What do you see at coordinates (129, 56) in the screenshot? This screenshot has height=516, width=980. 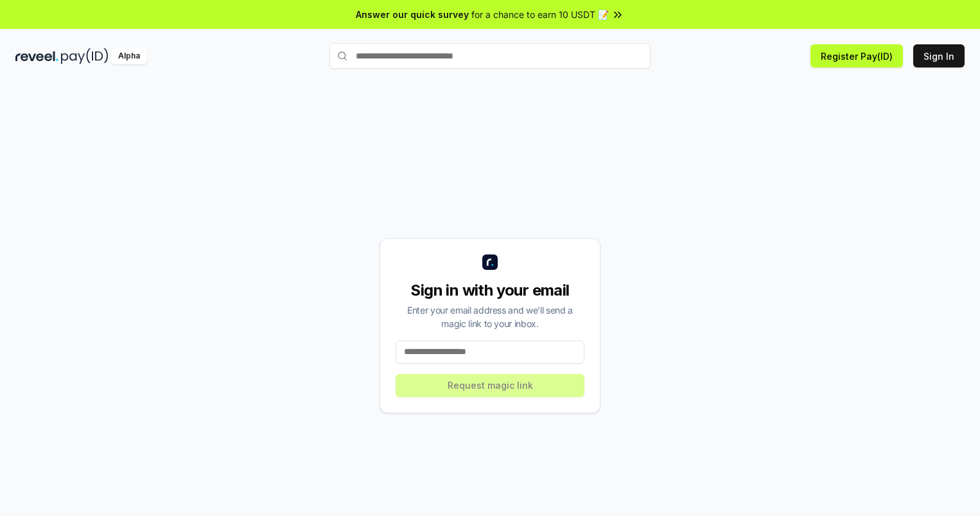 I see `div: Alpha` at bounding box center [129, 56].